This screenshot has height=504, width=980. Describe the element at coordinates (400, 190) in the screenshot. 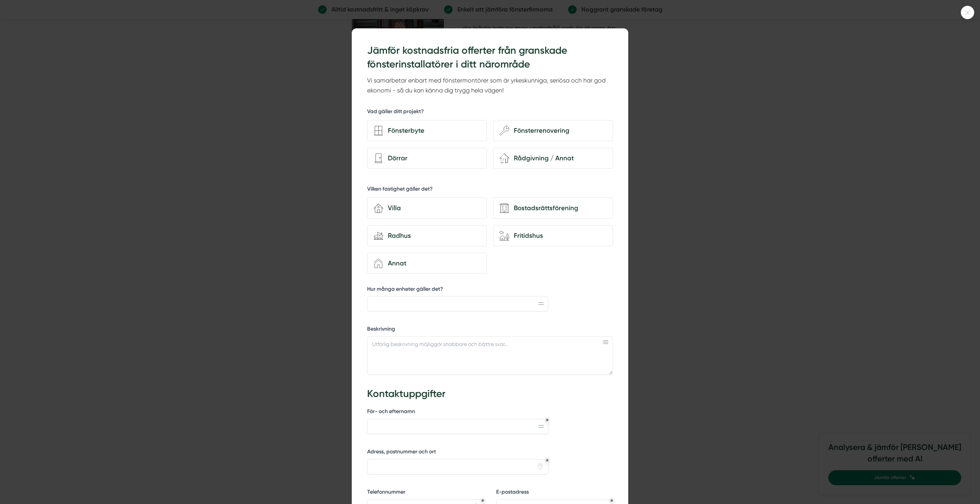

I see `h5: Vilken fastighet gäller det?` at that location.